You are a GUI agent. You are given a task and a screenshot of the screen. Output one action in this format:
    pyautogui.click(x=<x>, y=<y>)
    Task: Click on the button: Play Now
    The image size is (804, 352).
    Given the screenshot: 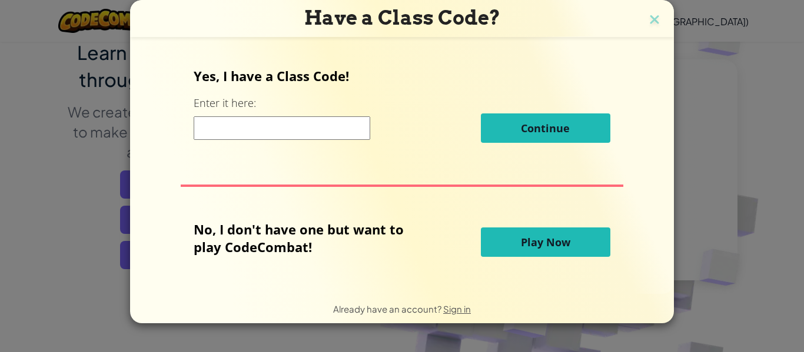 What is the action you would take?
    pyautogui.click(x=545, y=242)
    